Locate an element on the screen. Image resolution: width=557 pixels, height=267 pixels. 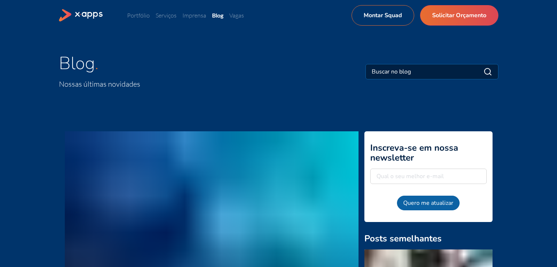
input: Buscar no blog is located at coordinates (409, 72).